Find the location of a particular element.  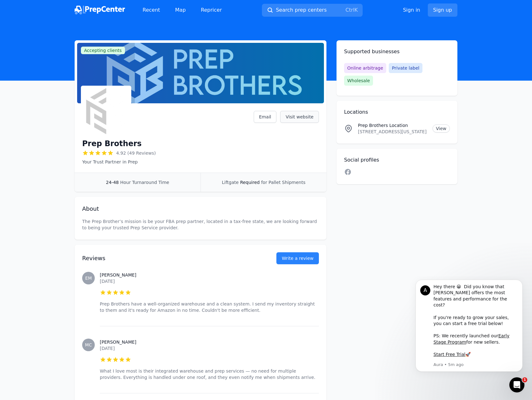

a: PrepCenter is located at coordinates (100, 10).